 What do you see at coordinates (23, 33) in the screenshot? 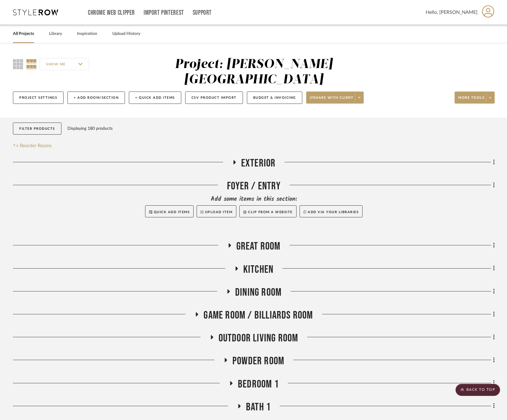
I see `a: All Projects` at bounding box center [23, 33].